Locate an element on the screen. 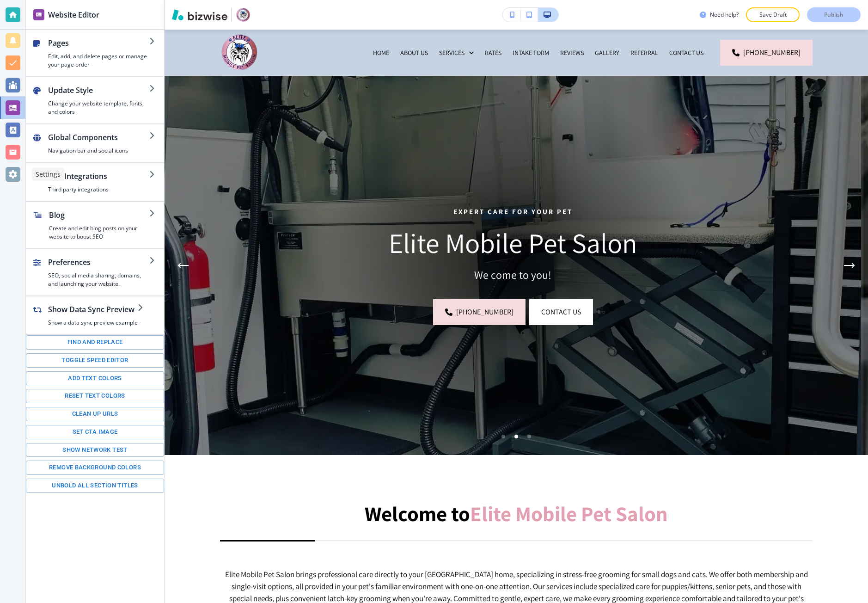  p: We come to you! is located at coordinates (513, 274).